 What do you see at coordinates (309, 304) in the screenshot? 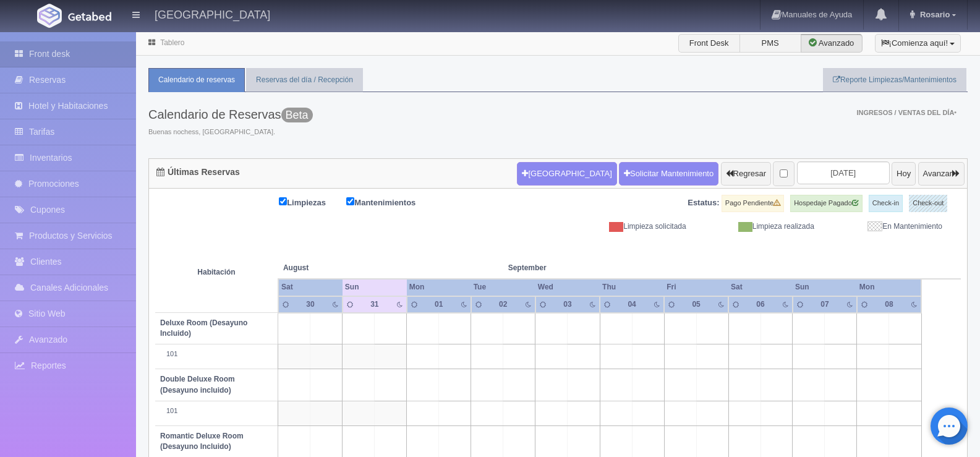
I see `div: 30` at bounding box center [309, 304].